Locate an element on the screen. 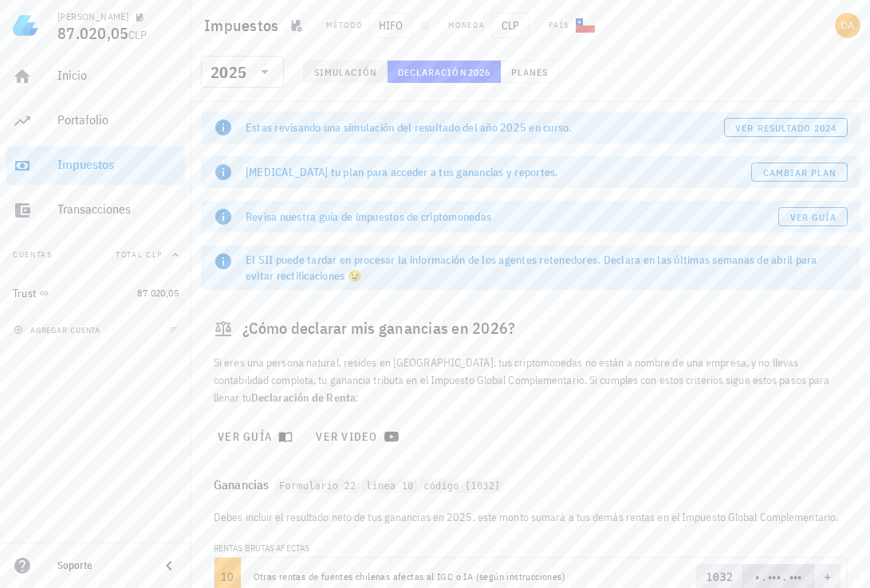 The height and width of the screenshot is (588, 870). small: RENTAS BRUTAS AFECTAS is located at coordinates (261, 548).